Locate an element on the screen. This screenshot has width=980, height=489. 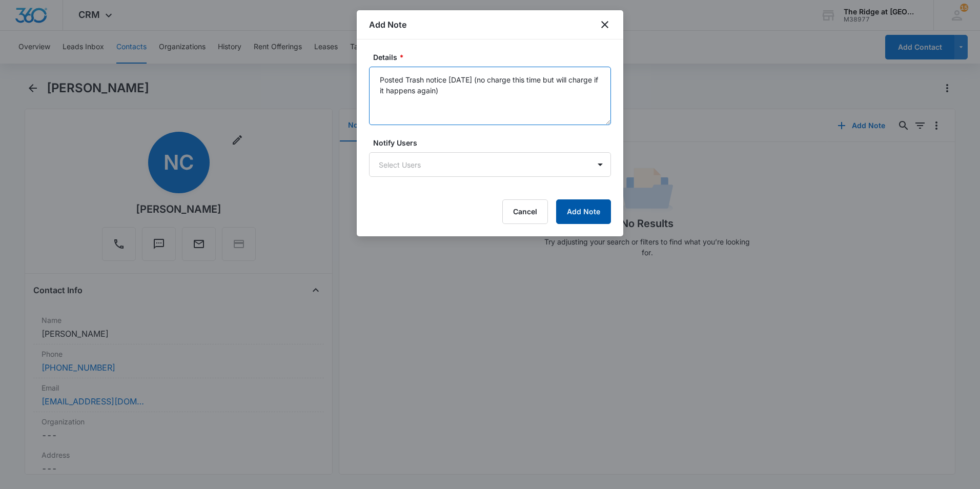
label: Details is located at coordinates (495, 57).